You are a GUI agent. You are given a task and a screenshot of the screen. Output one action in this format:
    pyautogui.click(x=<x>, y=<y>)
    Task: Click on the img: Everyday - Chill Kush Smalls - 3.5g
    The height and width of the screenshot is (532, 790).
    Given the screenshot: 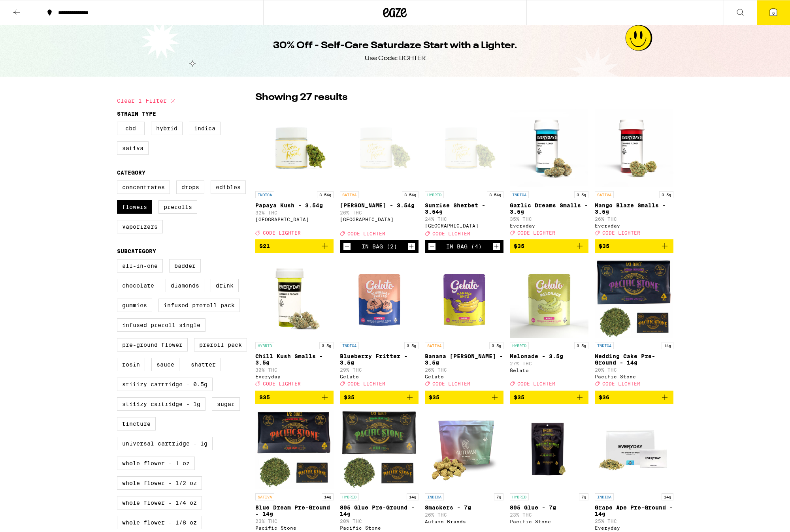 What is the action you would take?
    pyautogui.click(x=294, y=299)
    